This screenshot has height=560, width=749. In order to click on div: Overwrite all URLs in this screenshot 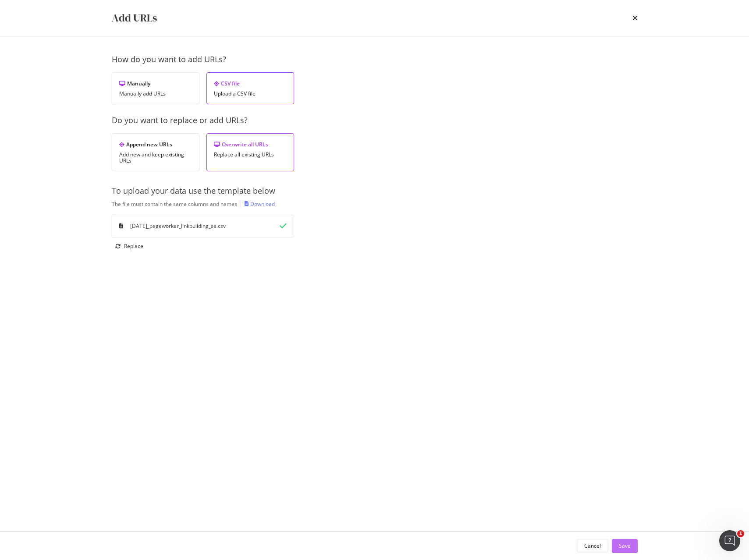, I will do `click(250, 144)`.